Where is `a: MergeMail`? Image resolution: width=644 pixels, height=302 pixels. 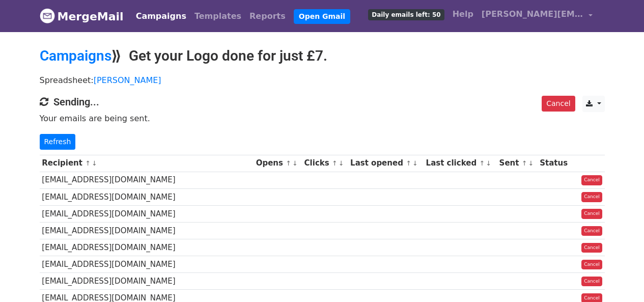
a: MergeMail is located at coordinates (82, 16).